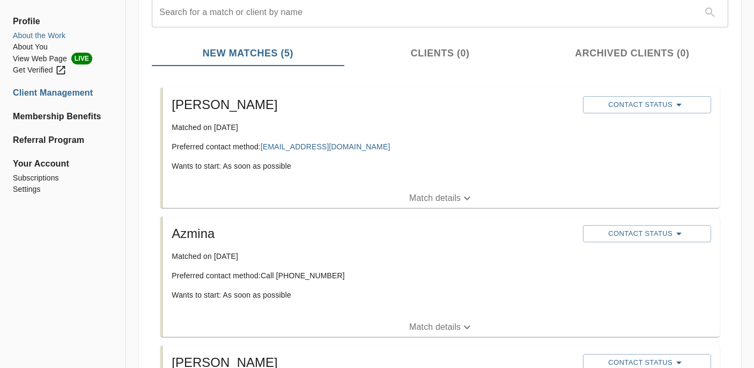  Describe the element at coordinates (63, 116) in the screenshot. I see `a: Membership Benefits` at that location.